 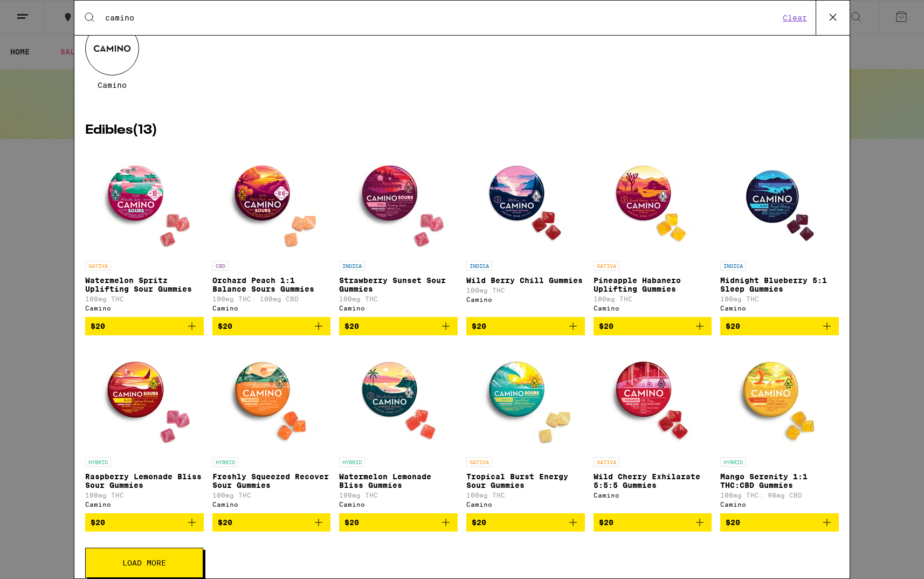 What do you see at coordinates (145, 429) in the screenshot?
I see `a: Open page for Raspberry Lemonade Bliss Sour Gummies from Camino` at bounding box center [145, 429].